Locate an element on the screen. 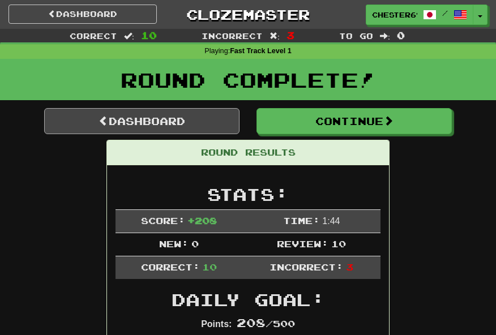 This screenshot has width=496, height=335. span: Incorrect is located at coordinates (232, 36).